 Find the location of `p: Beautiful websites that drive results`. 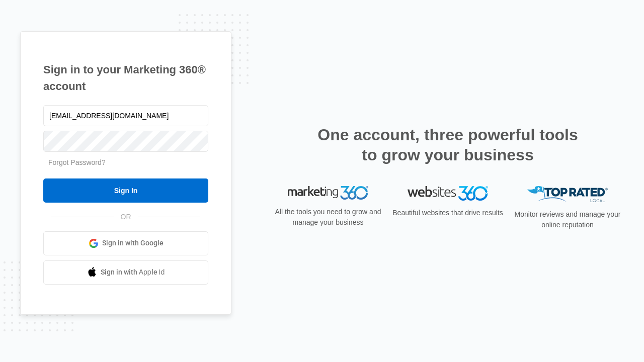

p: Beautiful websites that drive results is located at coordinates (448, 213).